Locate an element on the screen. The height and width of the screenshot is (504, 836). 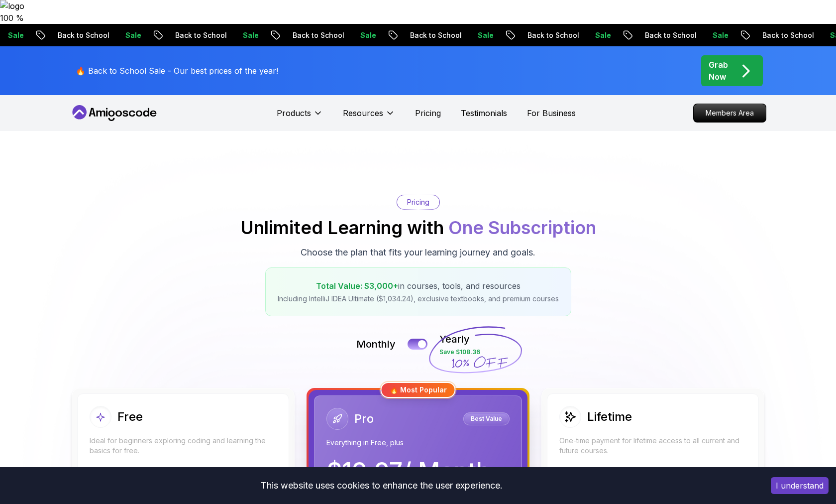
button: Resources is located at coordinates (369, 117).